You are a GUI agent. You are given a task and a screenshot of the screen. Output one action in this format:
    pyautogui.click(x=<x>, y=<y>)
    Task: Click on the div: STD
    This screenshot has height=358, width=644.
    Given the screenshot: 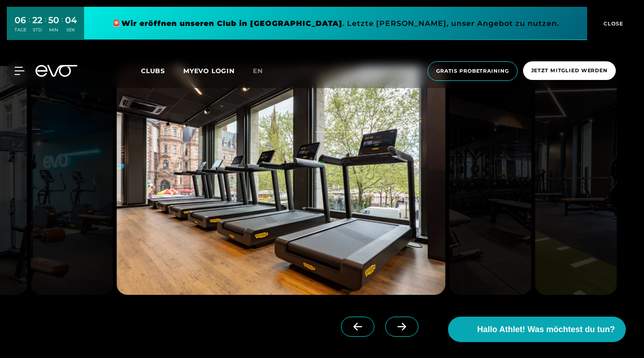 What is the action you would take?
    pyautogui.click(x=38, y=30)
    